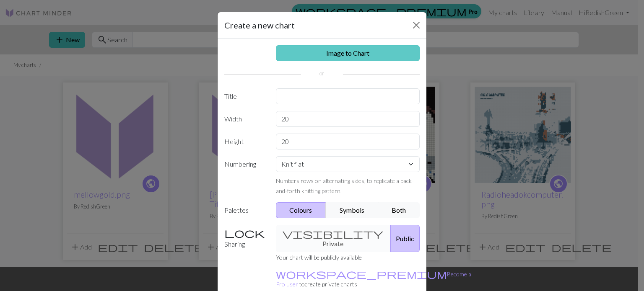  Describe the element at coordinates (374, 279) in the screenshot. I see `small: to create private charts` at that location.